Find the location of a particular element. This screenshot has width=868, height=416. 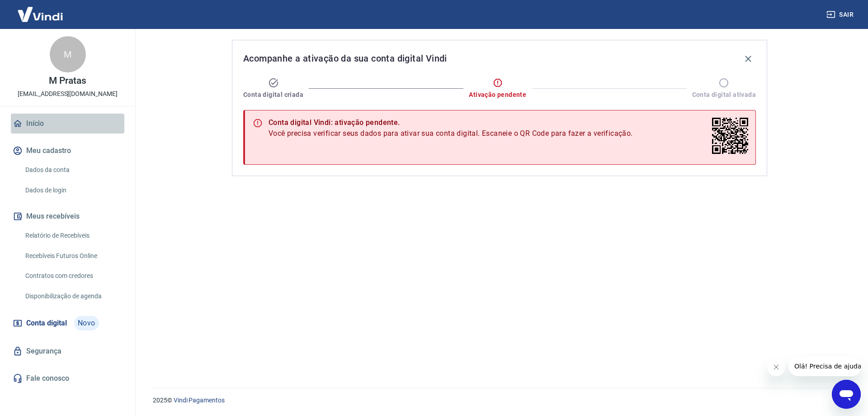

a: Disponibilização de agenda is located at coordinates (73, 296).